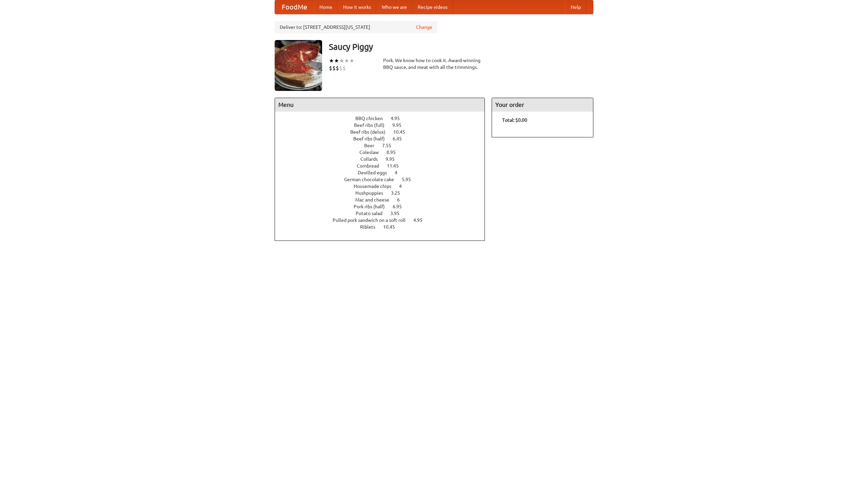  Describe the element at coordinates (576, 7) in the screenshot. I see `a: Help` at that location.